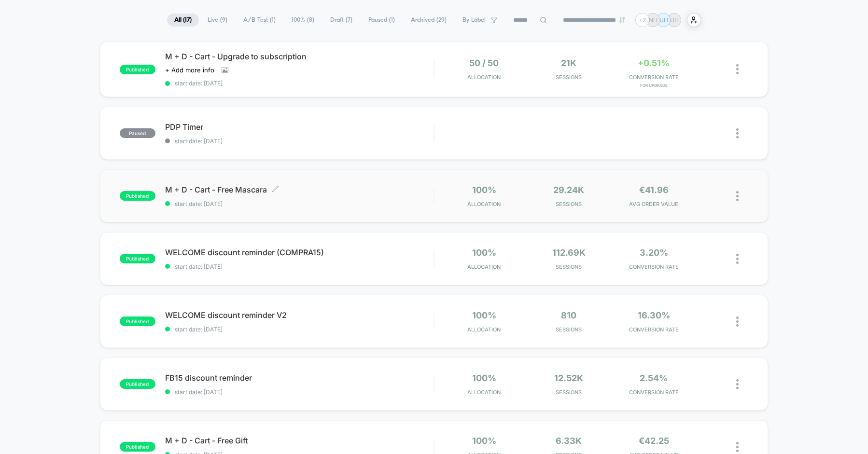  Describe the element at coordinates (137, 133) in the screenshot. I see `span: paused` at that location.